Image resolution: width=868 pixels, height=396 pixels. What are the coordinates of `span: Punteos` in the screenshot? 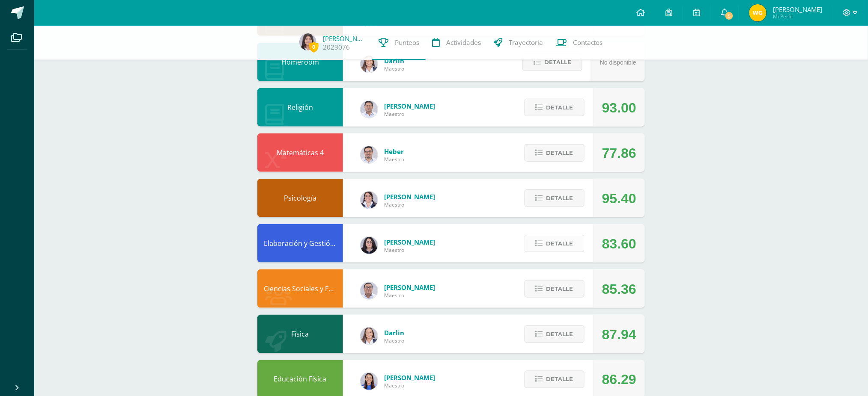 It's located at (406, 42).